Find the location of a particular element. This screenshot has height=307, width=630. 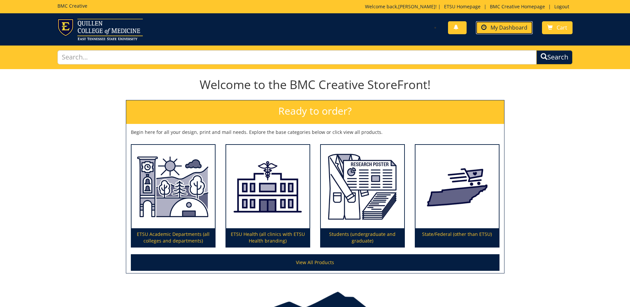

p: Welcome back, ! | | | is located at coordinates (469, 7).